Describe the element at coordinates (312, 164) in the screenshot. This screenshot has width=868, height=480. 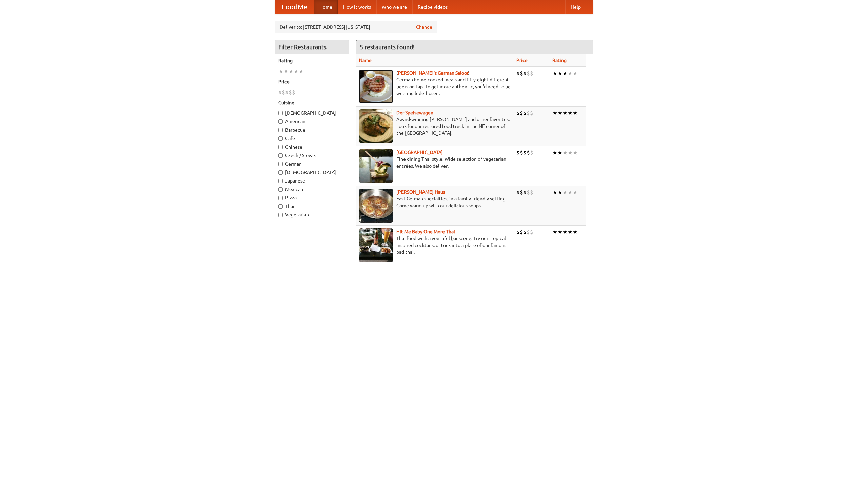
I see `label: German` at that location.